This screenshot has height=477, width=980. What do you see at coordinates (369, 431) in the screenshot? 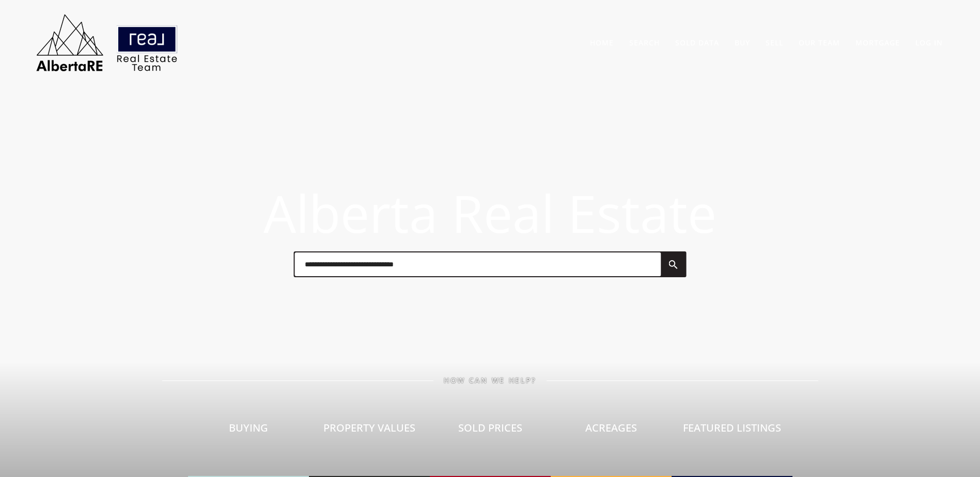
I see `a: Property Values` at bounding box center [369, 431].